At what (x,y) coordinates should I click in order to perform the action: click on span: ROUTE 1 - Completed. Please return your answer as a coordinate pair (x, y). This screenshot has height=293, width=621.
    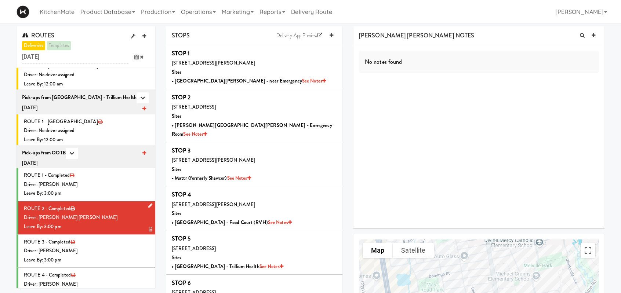
    Looking at the image, I should click on (47, 175).